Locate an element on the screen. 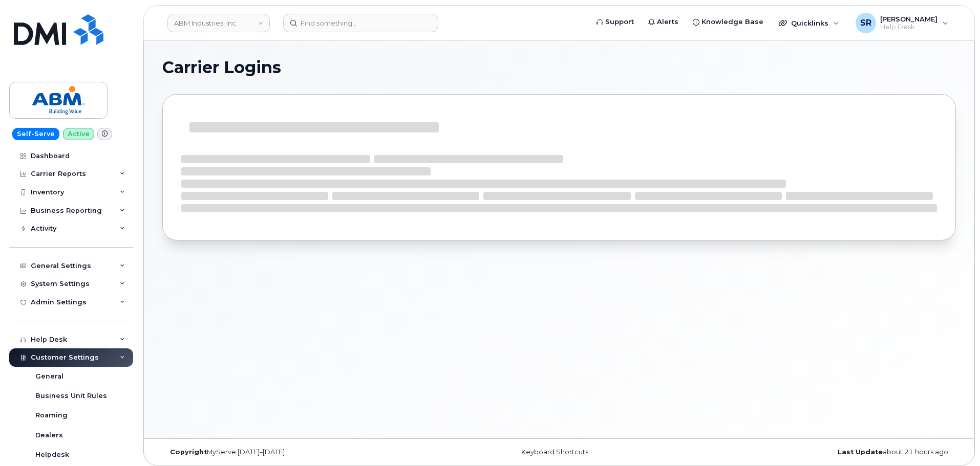 The width and height of the screenshot is (980, 466). strong: Last Update is located at coordinates (860, 452).